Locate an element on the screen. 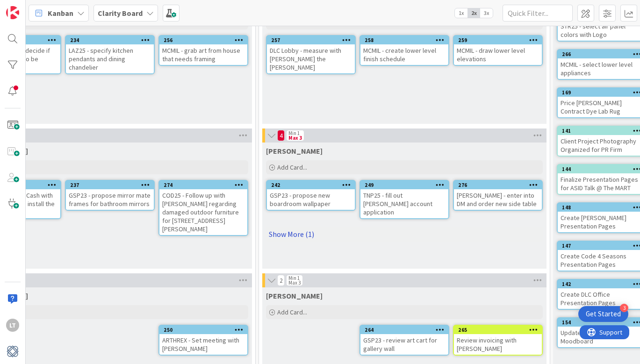 This screenshot has width=640, height=364. div: 258MCMIL - create lower level finish schedule is located at coordinates (405, 50).